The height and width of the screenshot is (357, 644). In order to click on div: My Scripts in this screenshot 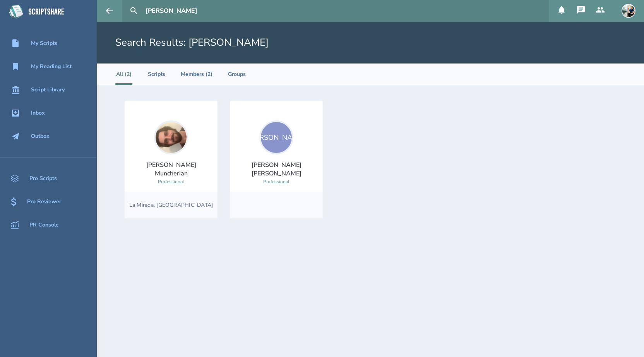, I will do `click(44, 43)`.